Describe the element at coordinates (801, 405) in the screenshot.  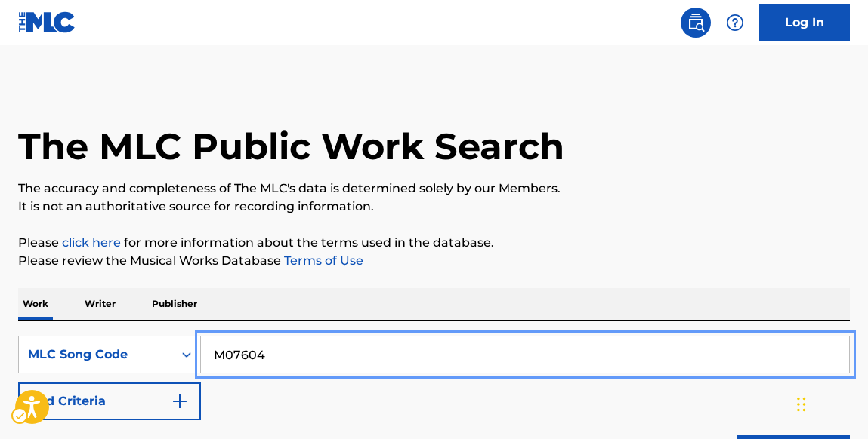
I see `div: Drag` at that location.